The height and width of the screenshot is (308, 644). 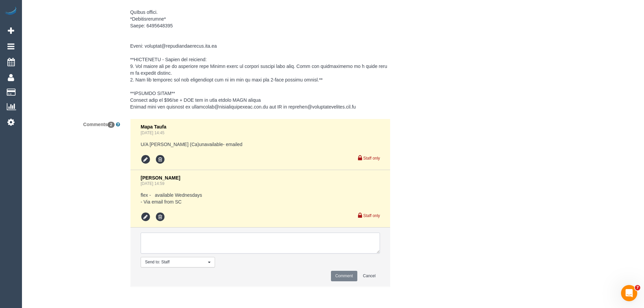 What do you see at coordinates (111, 125) in the screenshot?
I see `span: 2` at bounding box center [111, 125].